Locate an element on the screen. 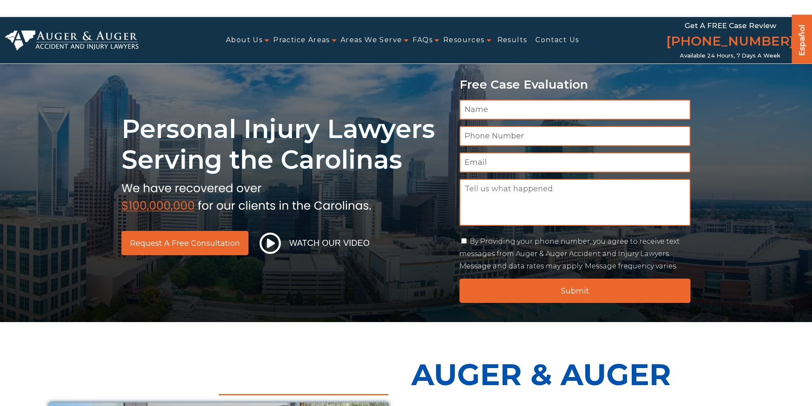  img: sub text is located at coordinates (246, 196).